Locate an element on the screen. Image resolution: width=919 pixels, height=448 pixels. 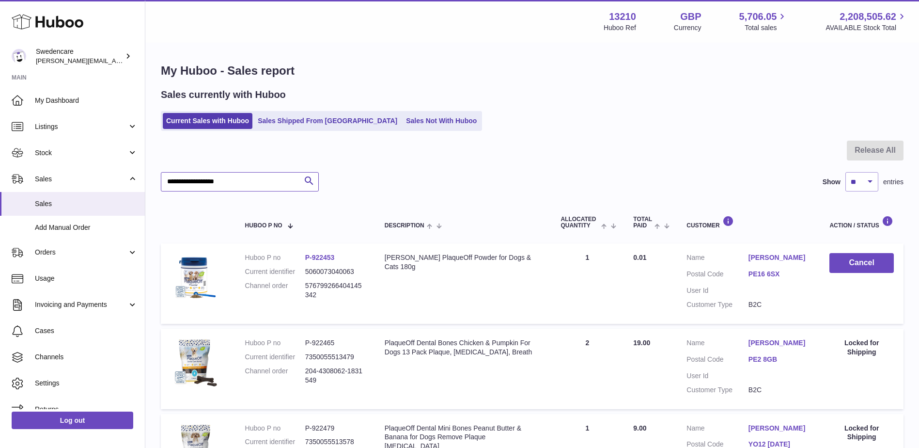
dd: 576799266404145342 is located at coordinates (335, 290).